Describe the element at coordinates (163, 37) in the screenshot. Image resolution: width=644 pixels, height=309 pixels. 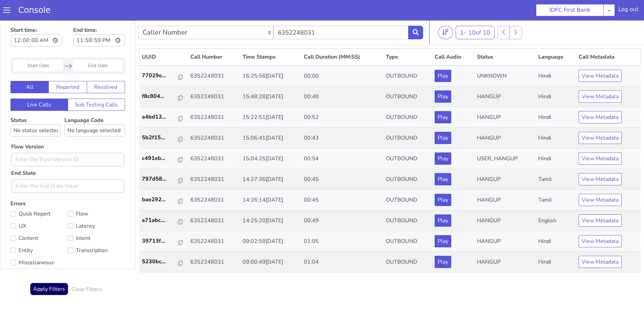
I see `th: UUID` at that location.